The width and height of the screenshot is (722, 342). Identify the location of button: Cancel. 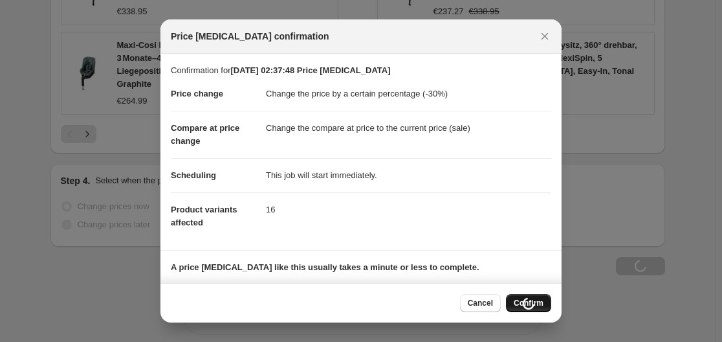
(480, 303).